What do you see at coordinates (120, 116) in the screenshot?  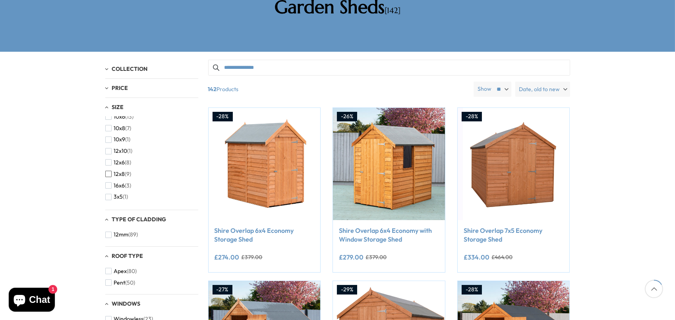 I see `span: 10x6` at bounding box center [120, 116].